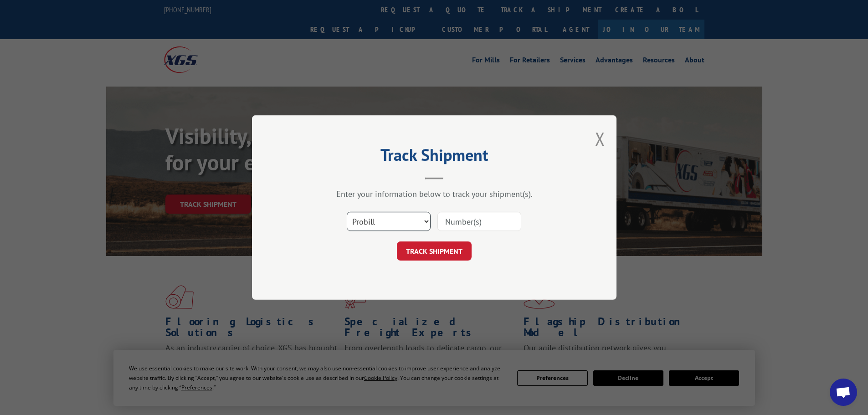 This screenshot has height=415, width=868. I want to click on div: Open chat, so click(844, 392).